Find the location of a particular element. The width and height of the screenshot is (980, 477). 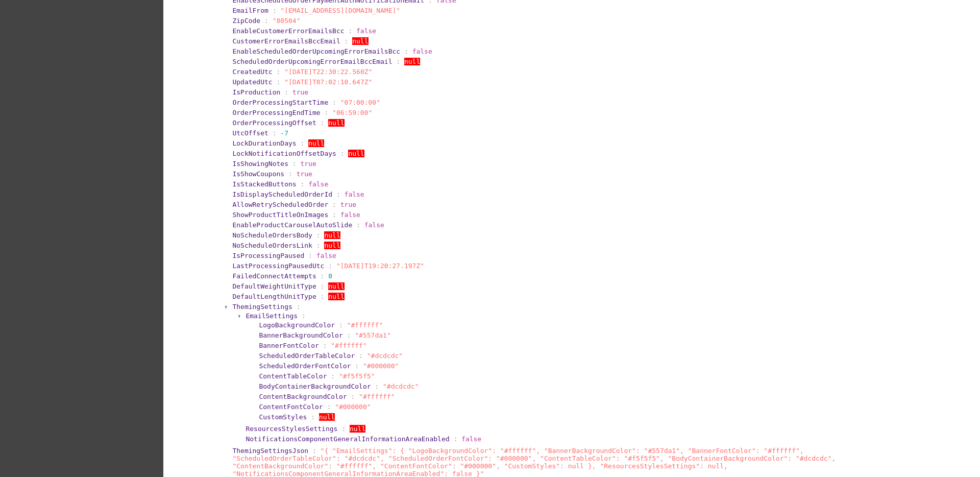

span: EmailFrom is located at coordinates (250, 10).